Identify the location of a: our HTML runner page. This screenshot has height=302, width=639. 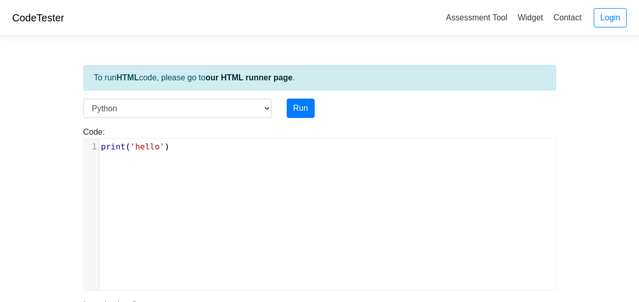
(249, 77).